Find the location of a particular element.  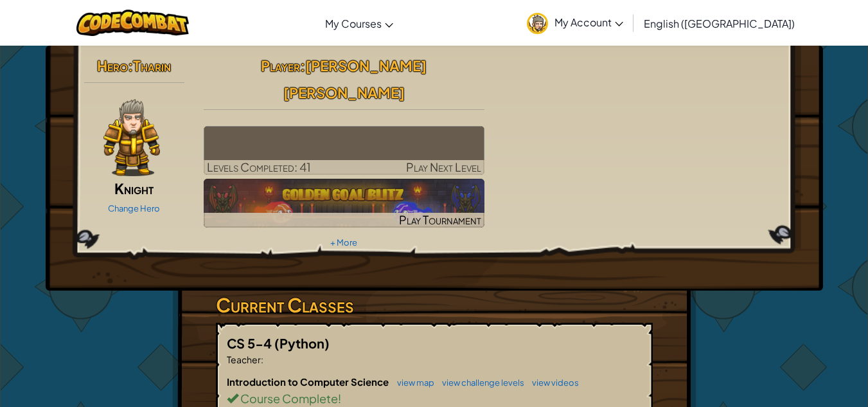

a: My Courses is located at coordinates (359, 23).